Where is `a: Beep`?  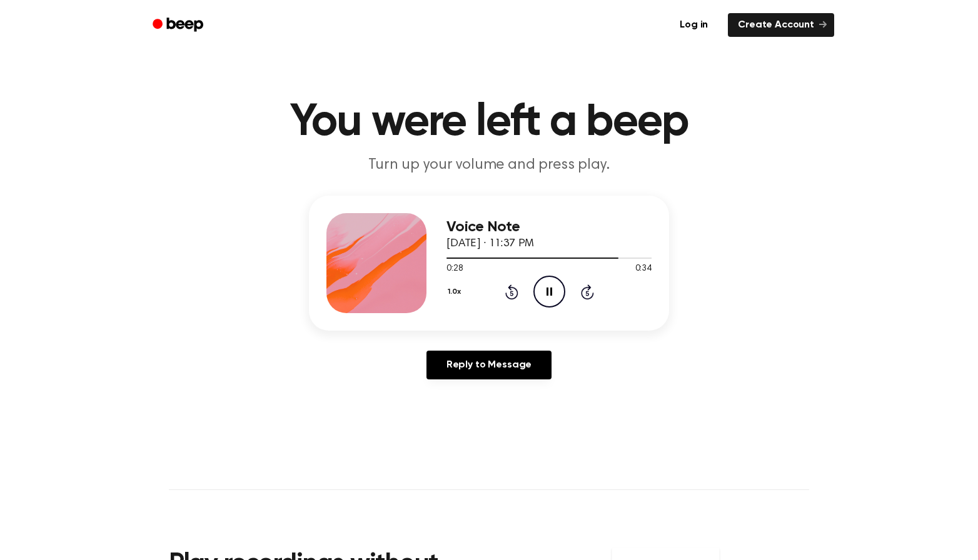
a: Beep is located at coordinates (179, 25).